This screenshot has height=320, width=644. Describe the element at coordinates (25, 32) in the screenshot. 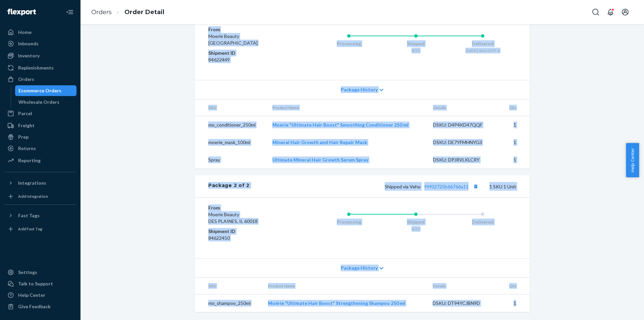

I see `div: Home` at that location.